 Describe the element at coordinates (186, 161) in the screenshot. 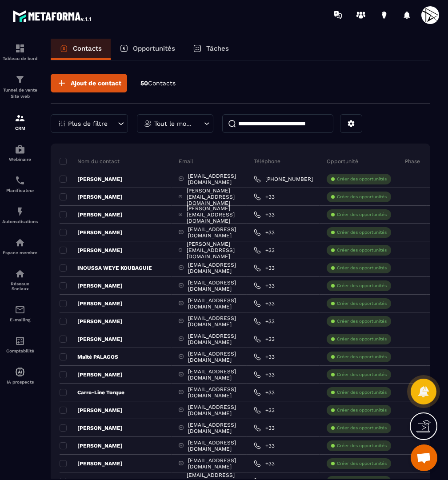

I see `p: Email` at that location.